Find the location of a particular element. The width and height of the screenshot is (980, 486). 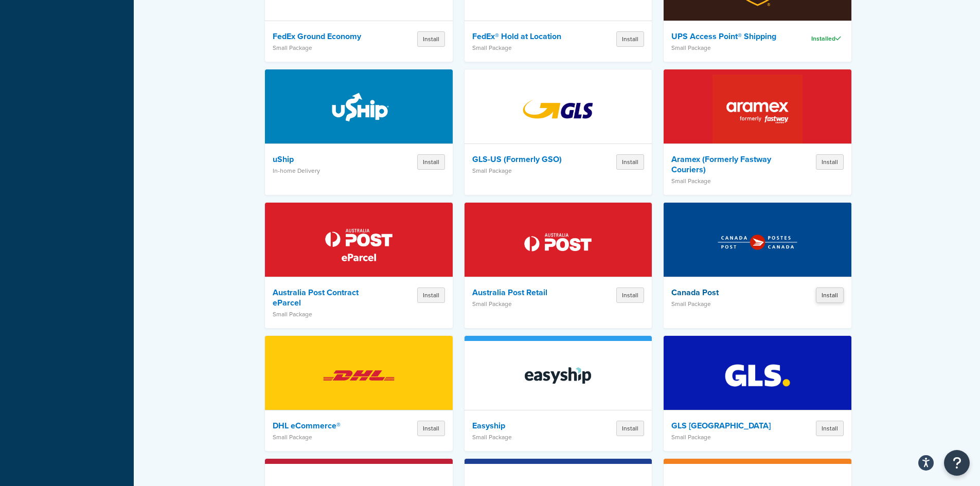

h4: DHL eCommerce® is located at coordinates (326, 426).